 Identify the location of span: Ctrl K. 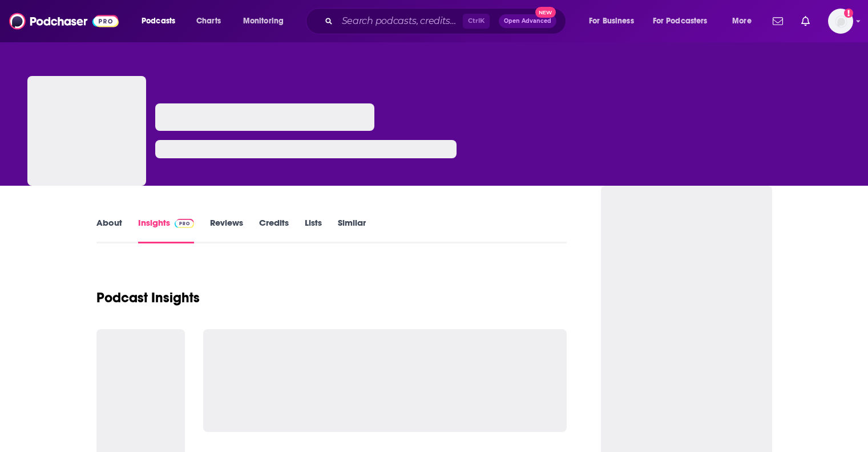
(476, 21).